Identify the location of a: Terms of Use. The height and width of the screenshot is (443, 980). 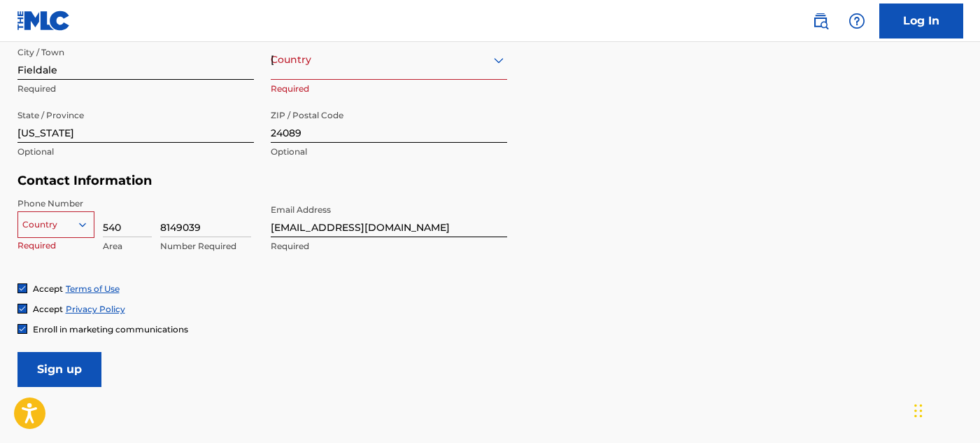
(92, 288).